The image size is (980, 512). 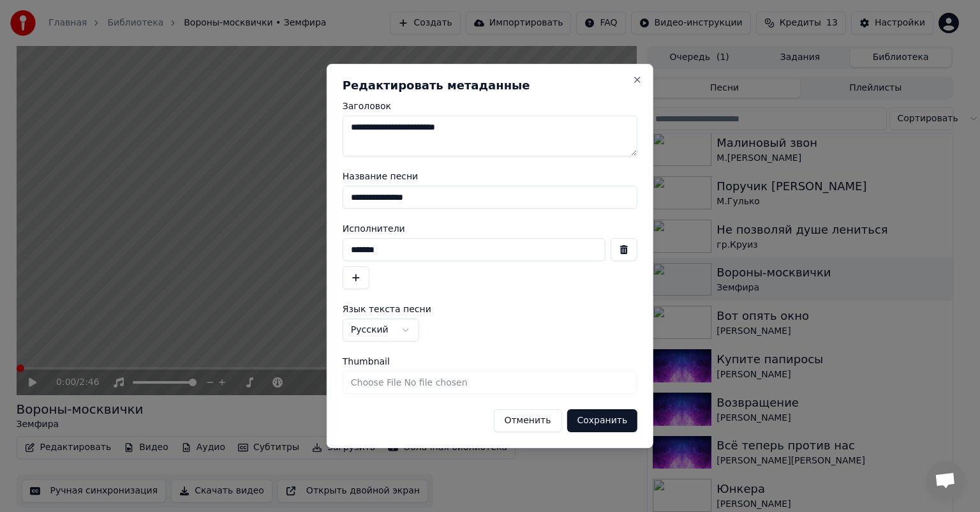 I want to click on span: Язык текста песни, so click(x=387, y=309).